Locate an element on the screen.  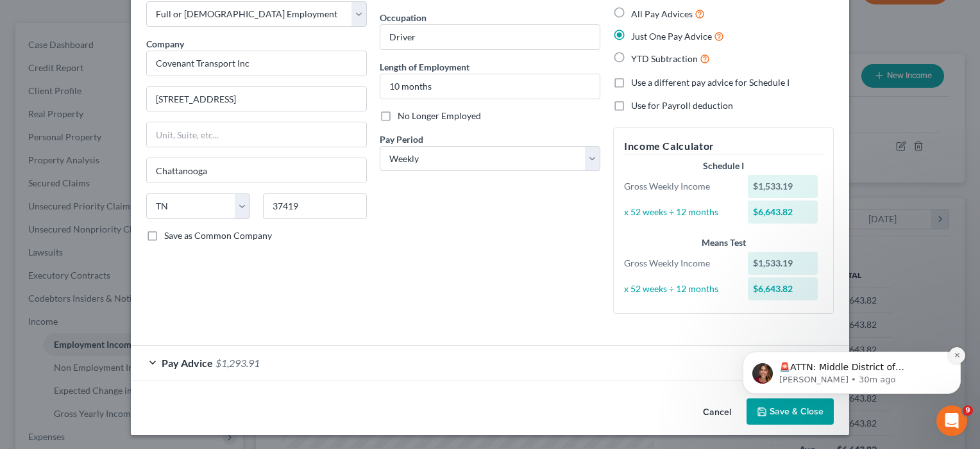
span: Use a different pay advice for Schedule I is located at coordinates (710, 82).